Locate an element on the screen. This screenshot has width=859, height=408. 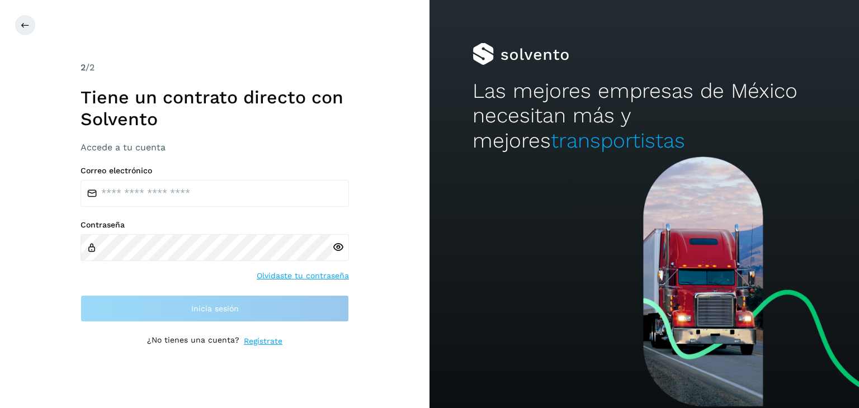
label: Correo electrónico is located at coordinates (215, 171).